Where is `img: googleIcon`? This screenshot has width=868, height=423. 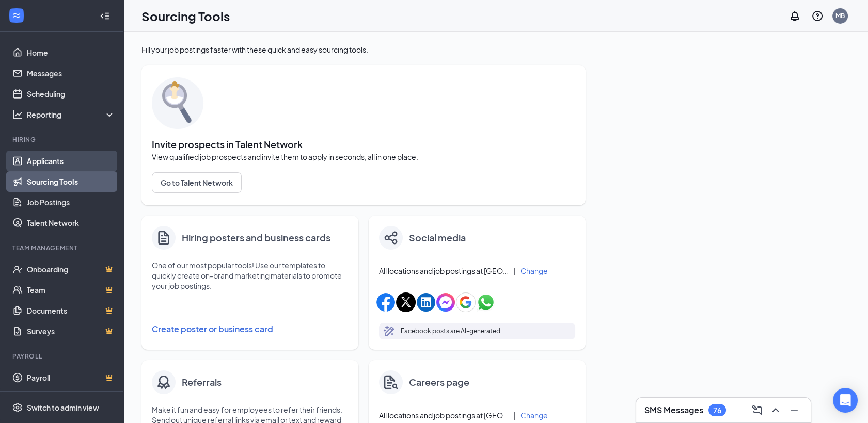 img: googleIcon is located at coordinates (465, 302).